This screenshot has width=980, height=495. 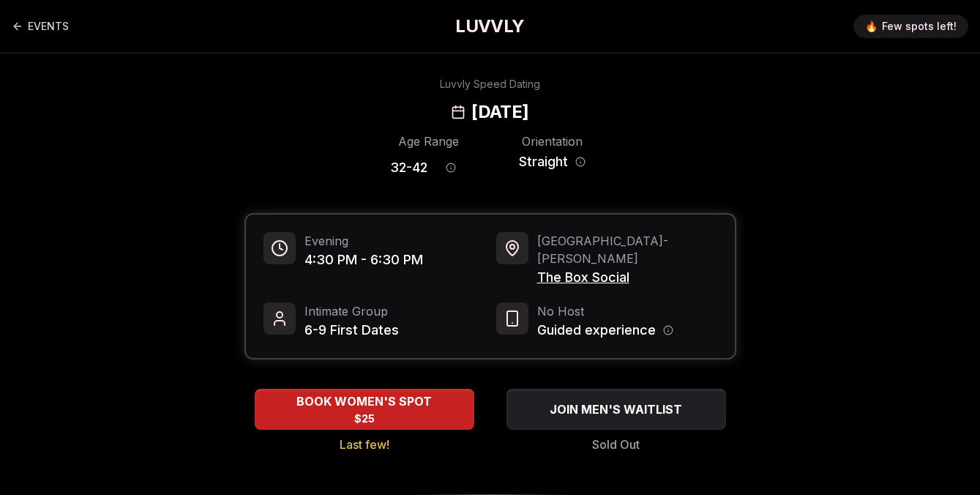 What do you see at coordinates (552, 141) in the screenshot?
I see `div: Orientation` at bounding box center [552, 141].